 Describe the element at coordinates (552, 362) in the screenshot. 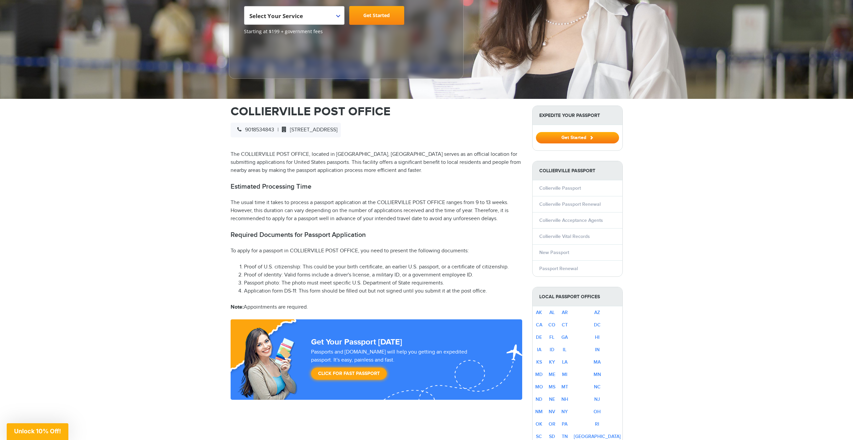

I see `a: KY` at that location.